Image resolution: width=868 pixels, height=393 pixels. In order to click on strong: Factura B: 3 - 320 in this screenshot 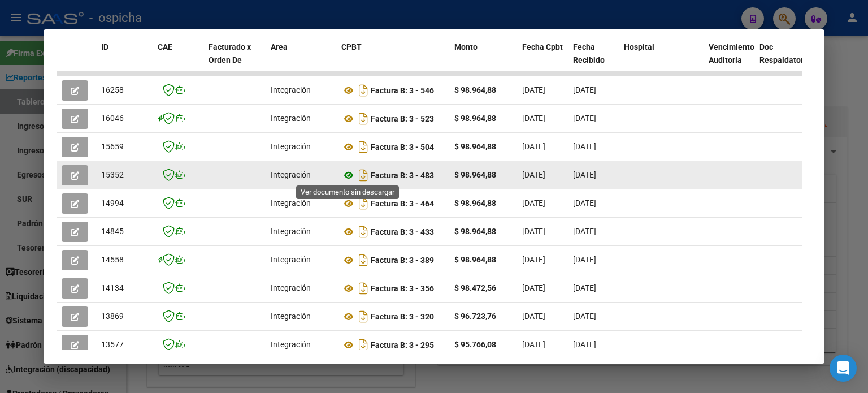, I will do `click(402, 317)`.